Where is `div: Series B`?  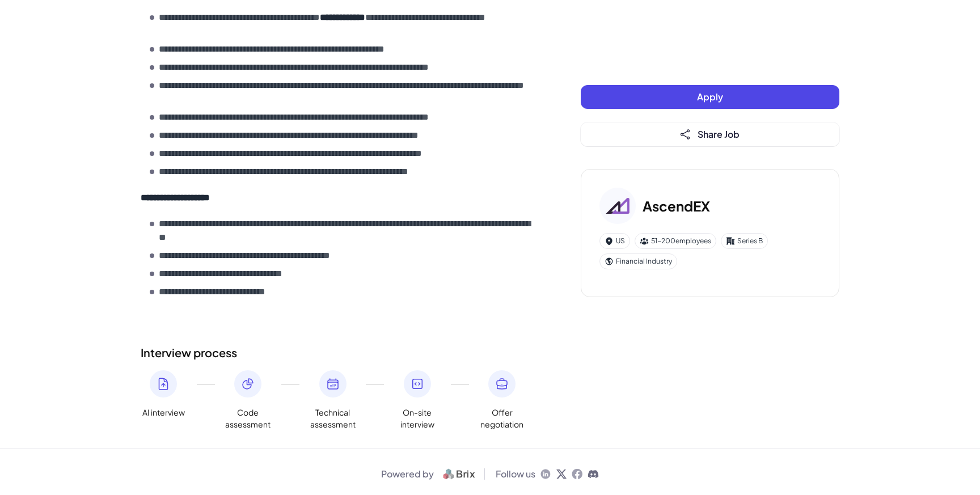
div: Series B is located at coordinates (744, 241).